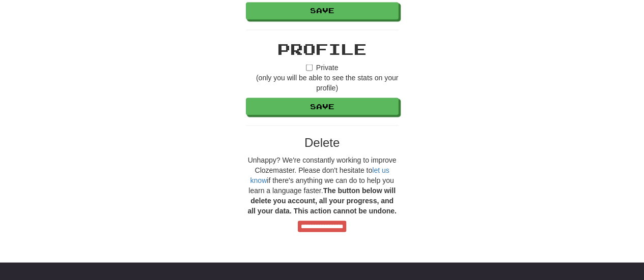 This screenshot has height=280, width=644. What do you see at coordinates (322, 185) in the screenshot?
I see `p: Unhappy? We're constantly working to improve Clozemaster. Please don't hesitate to if there's any...` at bounding box center [322, 185].